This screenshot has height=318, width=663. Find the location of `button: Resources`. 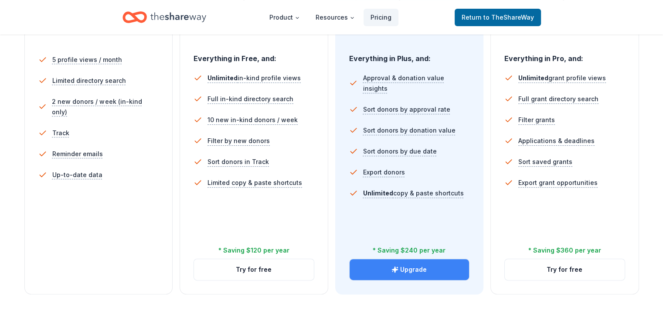

button: Resources is located at coordinates (335, 17).